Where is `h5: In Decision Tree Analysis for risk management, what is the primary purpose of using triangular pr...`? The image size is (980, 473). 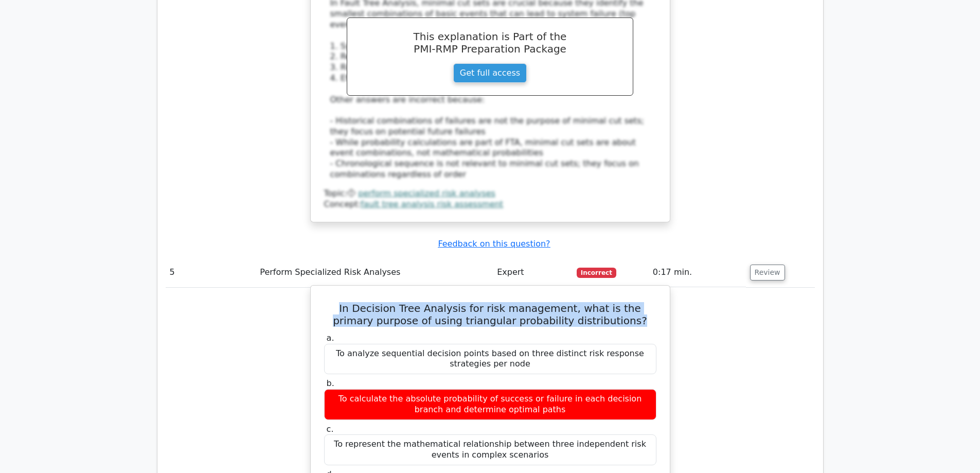
h5: In Decision Tree Analysis for risk management, what is the primary purpose of using triangular pr... is located at coordinates (490, 314).